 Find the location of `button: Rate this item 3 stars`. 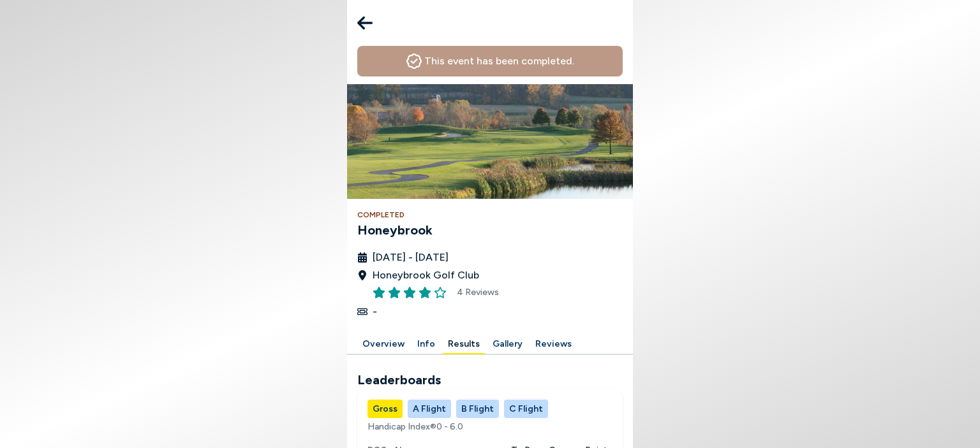

button: Rate this item 3 stars is located at coordinates (409, 293).